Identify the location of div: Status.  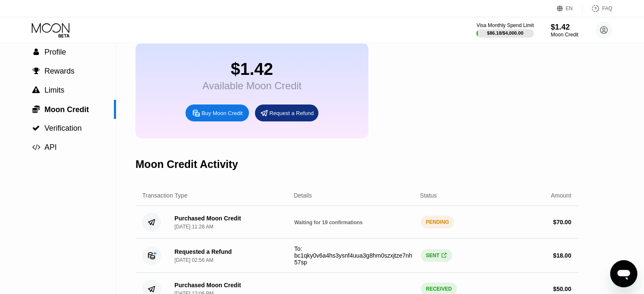
(429, 195).